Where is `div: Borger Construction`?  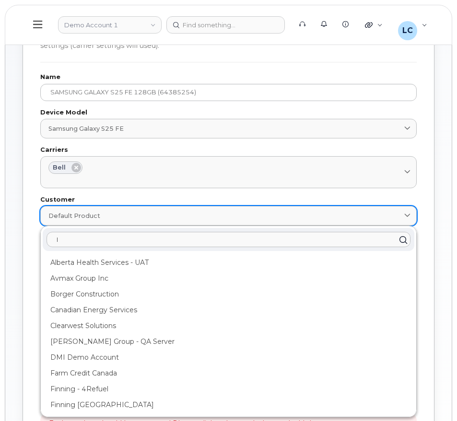 div: Borger Construction is located at coordinates (228, 294).